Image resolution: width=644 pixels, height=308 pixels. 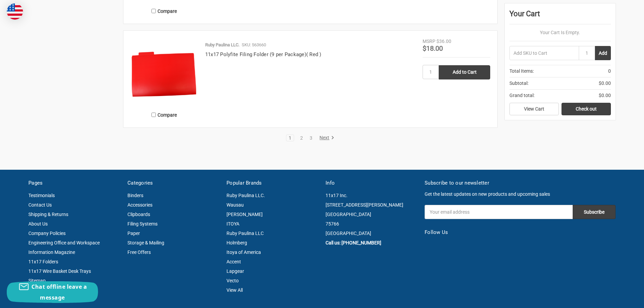 What do you see at coordinates (38, 224) in the screenshot?
I see `a: About Us` at bounding box center [38, 224].